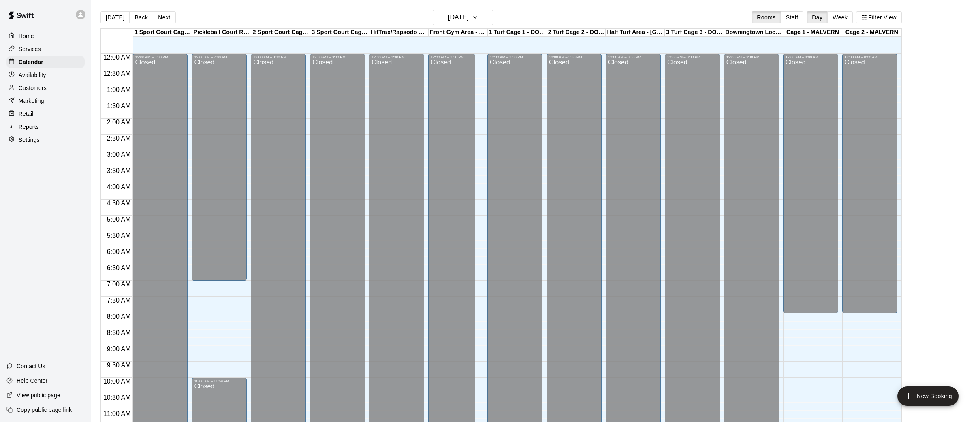 This screenshot has height=422, width=980. What do you see at coordinates (695, 32) in the screenshot?
I see `div: 3 Turf Cage 3 - DOWNINGTOWN` at bounding box center [695, 32].